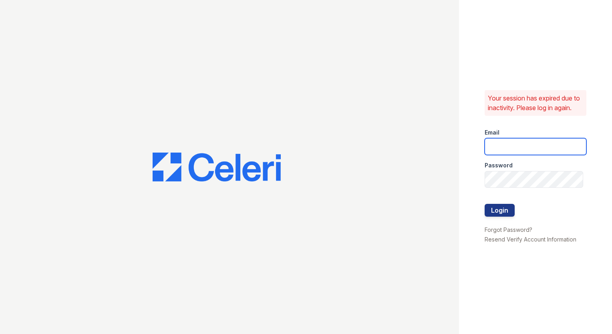 The width and height of the screenshot is (612, 334). I want to click on label: Password, so click(498, 165).